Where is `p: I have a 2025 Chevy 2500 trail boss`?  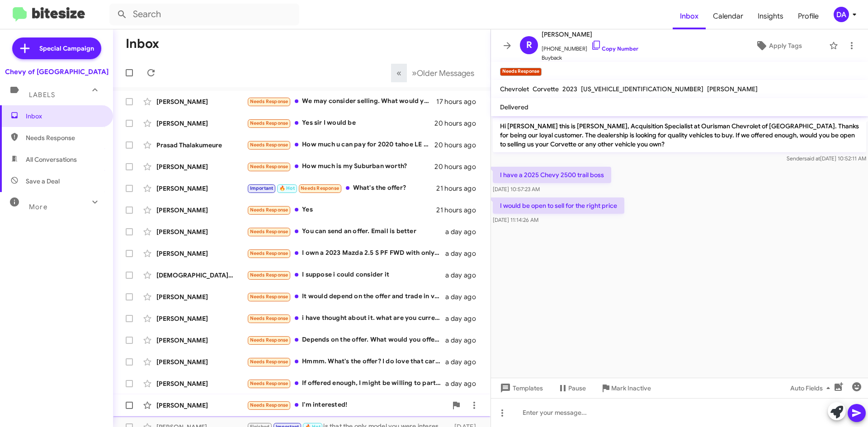
p: I have a 2025 Chevy 2500 trail boss is located at coordinates (552, 175).